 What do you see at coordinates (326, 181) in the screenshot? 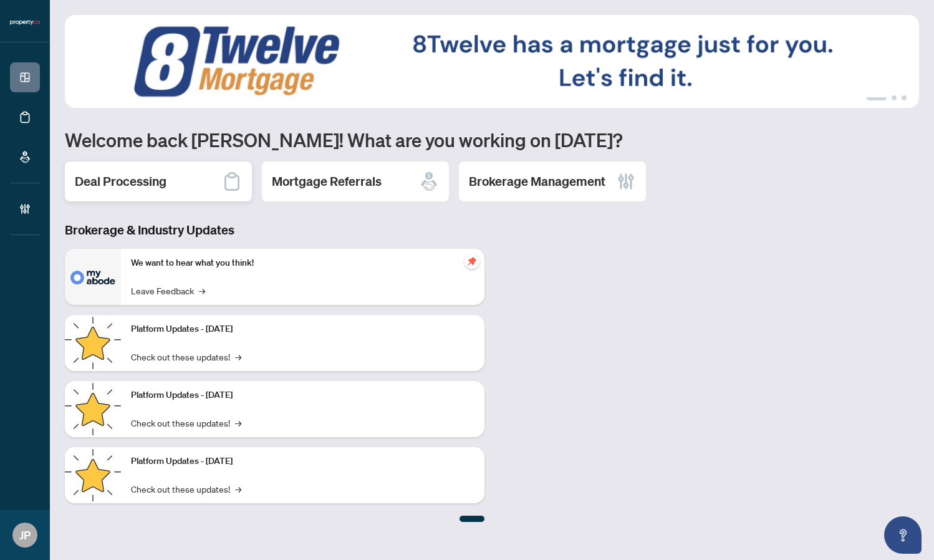
I see `h2: Mortgage Referrals` at bounding box center [326, 181].